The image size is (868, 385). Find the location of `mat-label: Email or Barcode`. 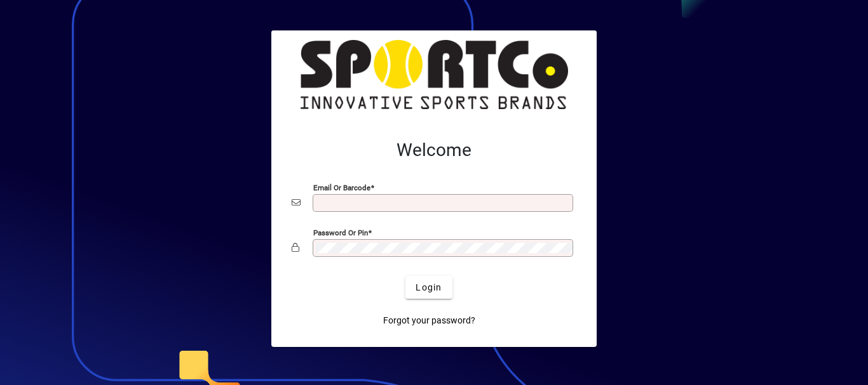

mat-label: Email or Barcode is located at coordinates (342, 188).